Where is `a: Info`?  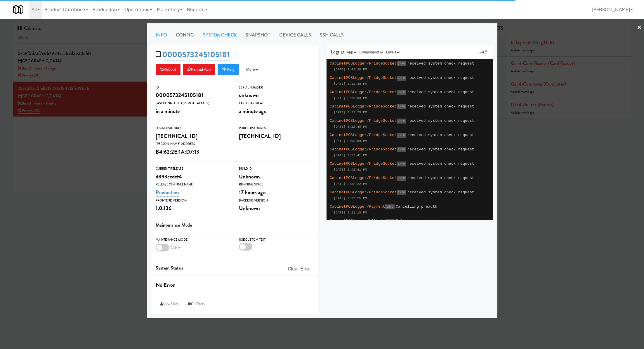 a: Info is located at coordinates (161, 35).